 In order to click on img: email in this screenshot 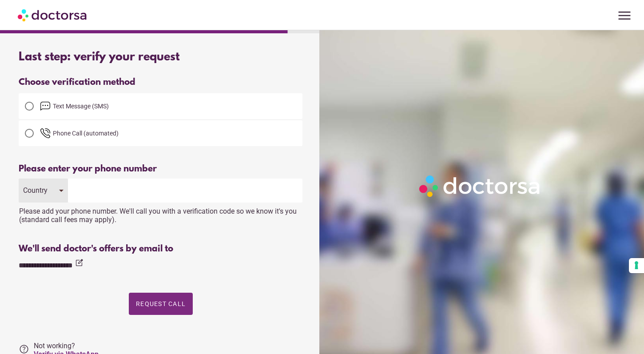, I will do `click(46, 106)`.